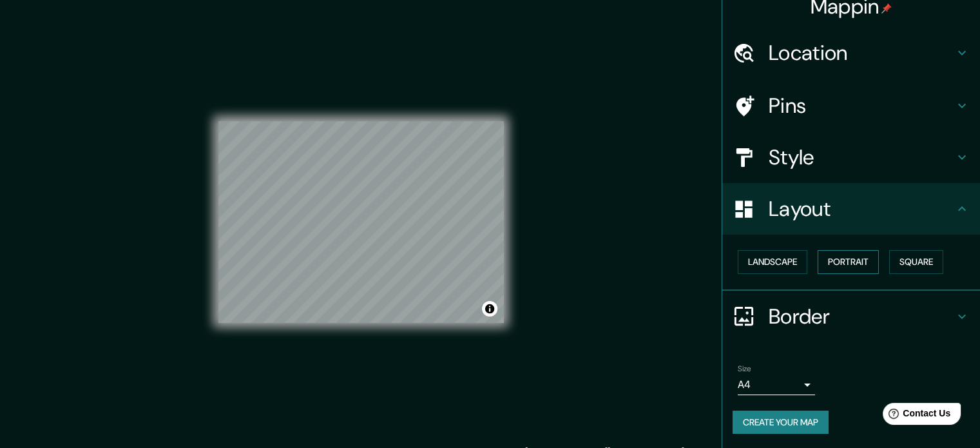 This screenshot has width=980, height=448. I want to click on button: Portrait, so click(848, 262).